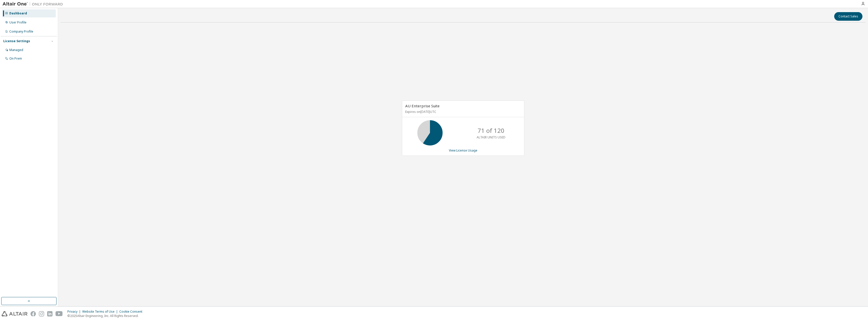  What do you see at coordinates (16, 50) in the screenshot?
I see `div: Managed` at bounding box center [16, 50].